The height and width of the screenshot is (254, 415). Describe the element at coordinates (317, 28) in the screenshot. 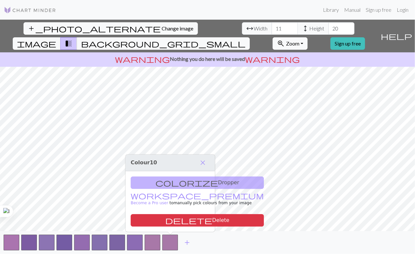

I see `span: Height` at that location.